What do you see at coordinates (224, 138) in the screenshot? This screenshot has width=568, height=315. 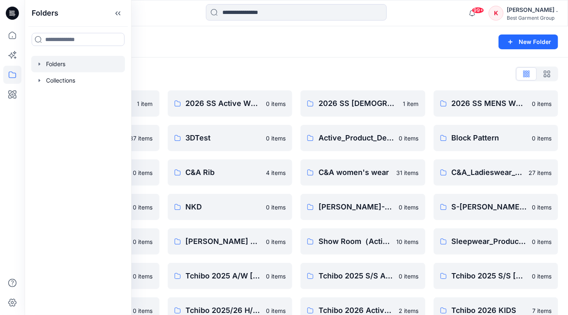 I see `p: 3DTest` at bounding box center [224, 138].